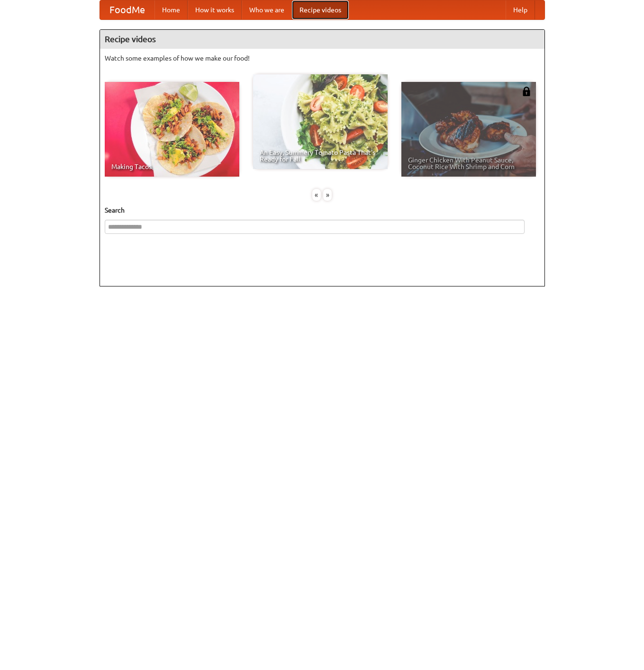 This screenshot has width=644, height=670. What do you see at coordinates (267, 10) in the screenshot?
I see `a: Who we are` at bounding box center [267, 10].